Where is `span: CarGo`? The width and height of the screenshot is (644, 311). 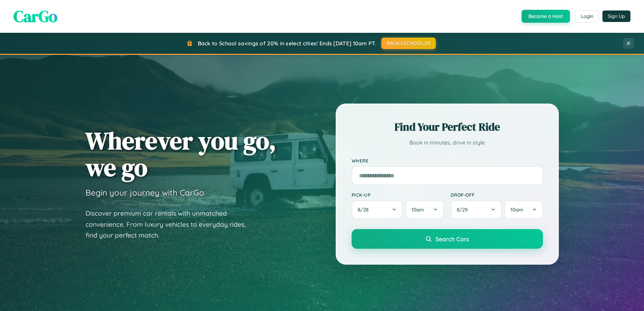
span: CarGo is located at coordinates (36, 16).